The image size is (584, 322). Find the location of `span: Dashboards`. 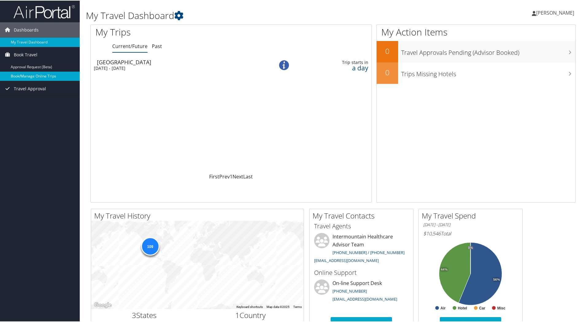

span: Dashboards is located at coordinates (26, 29).